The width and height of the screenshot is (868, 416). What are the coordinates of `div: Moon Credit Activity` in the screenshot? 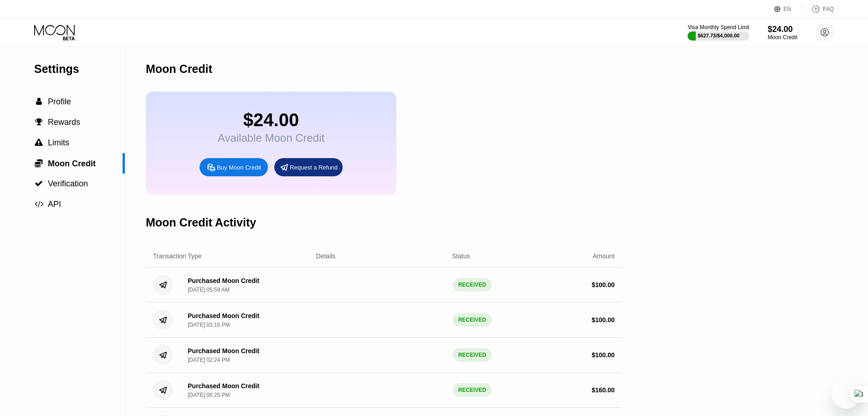 It's located at (201, 222).